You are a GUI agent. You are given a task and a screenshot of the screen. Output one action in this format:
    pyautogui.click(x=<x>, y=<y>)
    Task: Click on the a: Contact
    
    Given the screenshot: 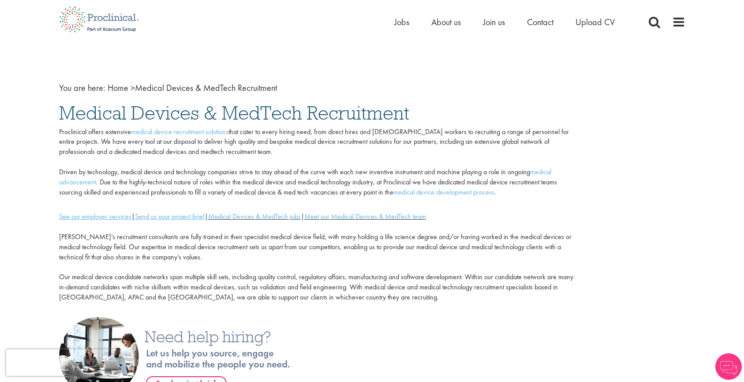 What is the action you would take?
    pyautogui.click(x=540, y=22)
    